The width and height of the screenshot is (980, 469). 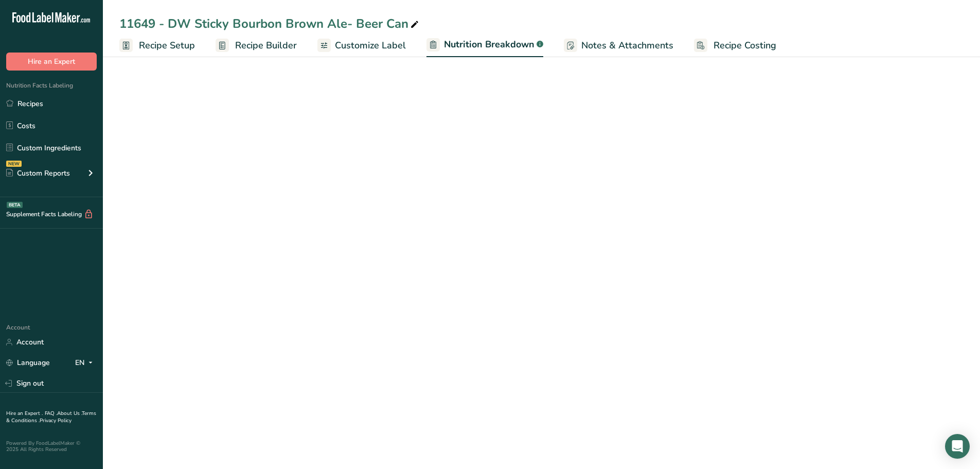 I want to click on a: Terms & Conditions ., so click(x=51, y=417).